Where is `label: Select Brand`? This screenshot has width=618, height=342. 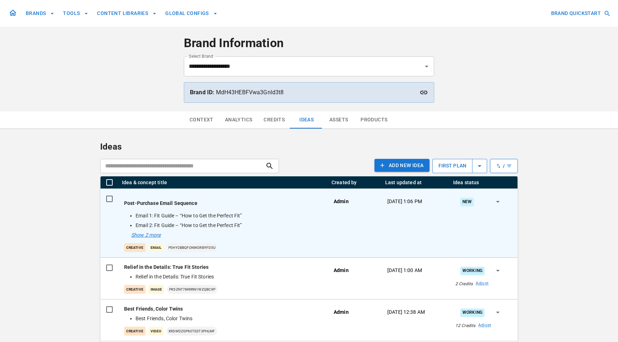 label: Select Brand is located at coordinates (201, 56).